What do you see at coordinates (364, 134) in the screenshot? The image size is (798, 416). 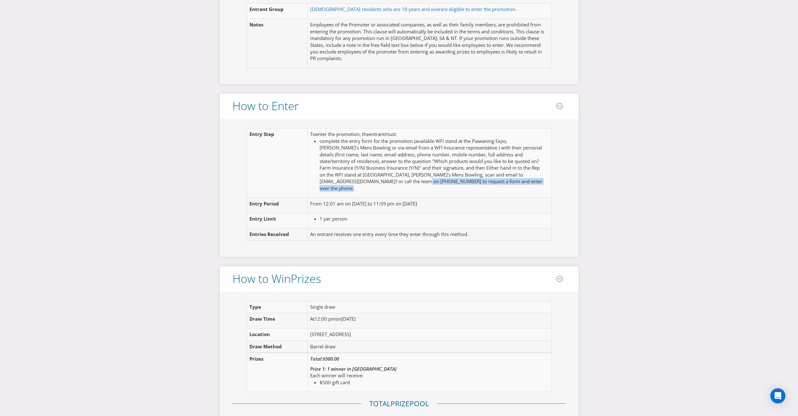 I see `span: , the` at bounding box center [364, 134].